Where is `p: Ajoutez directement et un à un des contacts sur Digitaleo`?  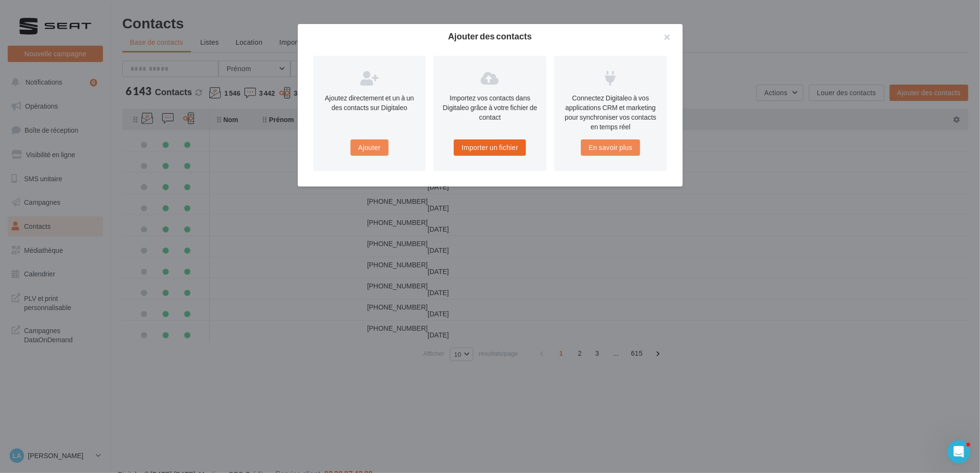
p: Ajoutez directement et un à un des contacts sur Digitaleo is located at coordinates (369, 103).